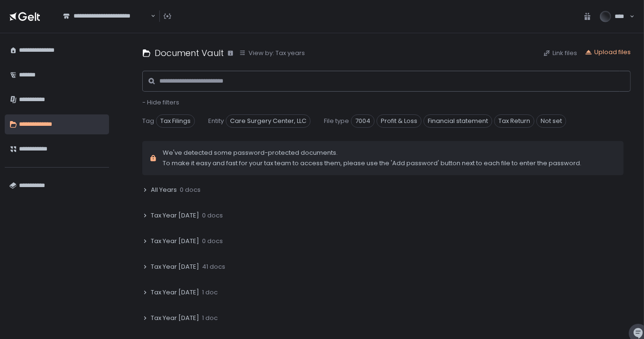  Describe the element at coordinates (148, 121) in the screenshot. I see `span: Tag` at that location.